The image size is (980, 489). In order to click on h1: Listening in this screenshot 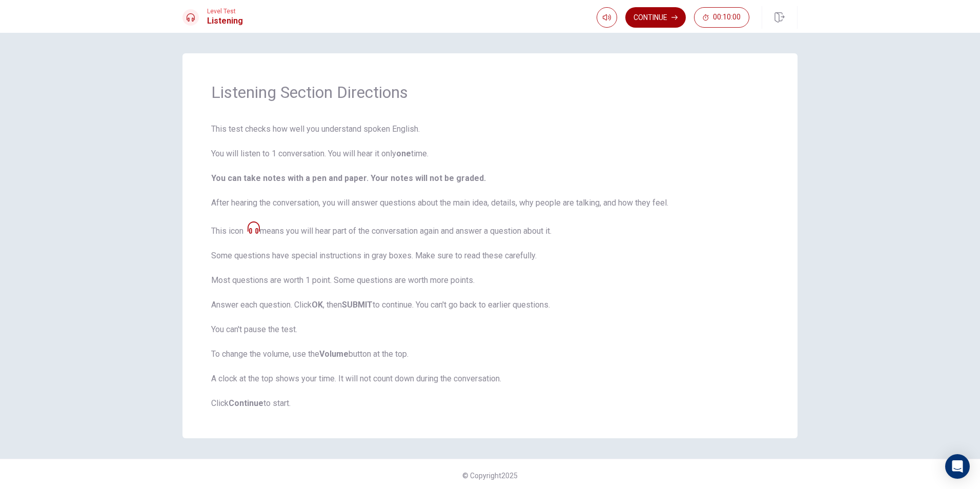, I will do `click(225, 21)`.